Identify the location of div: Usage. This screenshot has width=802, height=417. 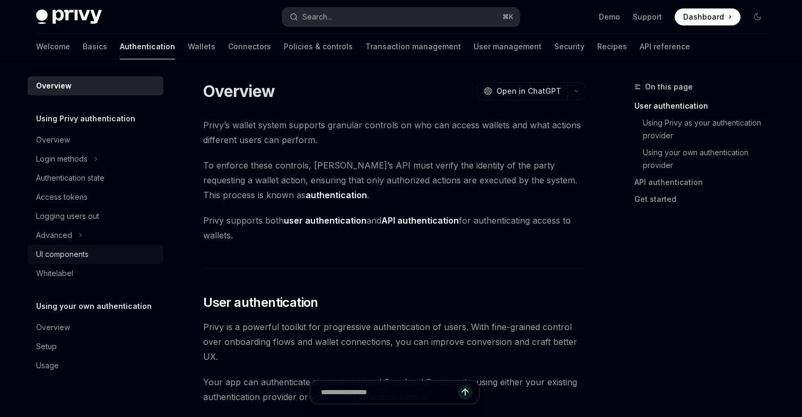
(47, 366).